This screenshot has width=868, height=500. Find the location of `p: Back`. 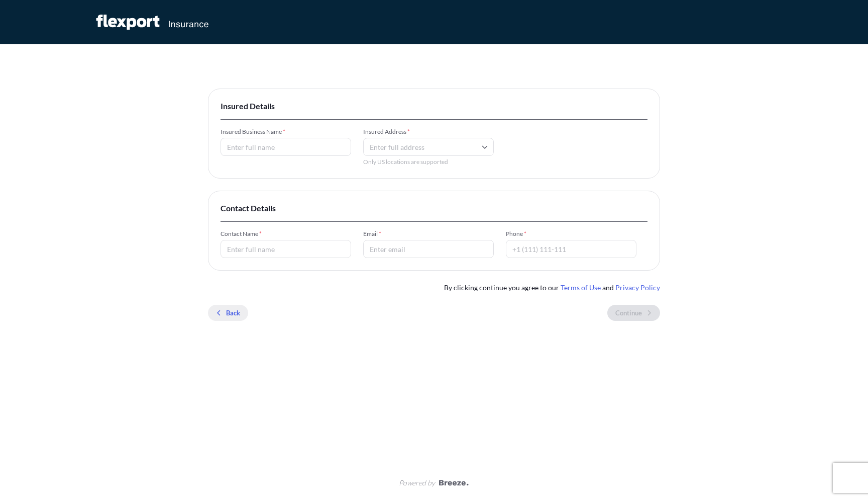

p: Back is located at coordinates (233, 313).